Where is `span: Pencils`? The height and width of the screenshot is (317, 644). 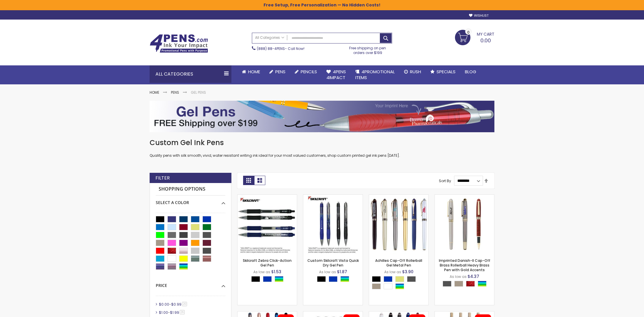 span: Pencils is located at coordinates (309, 71).